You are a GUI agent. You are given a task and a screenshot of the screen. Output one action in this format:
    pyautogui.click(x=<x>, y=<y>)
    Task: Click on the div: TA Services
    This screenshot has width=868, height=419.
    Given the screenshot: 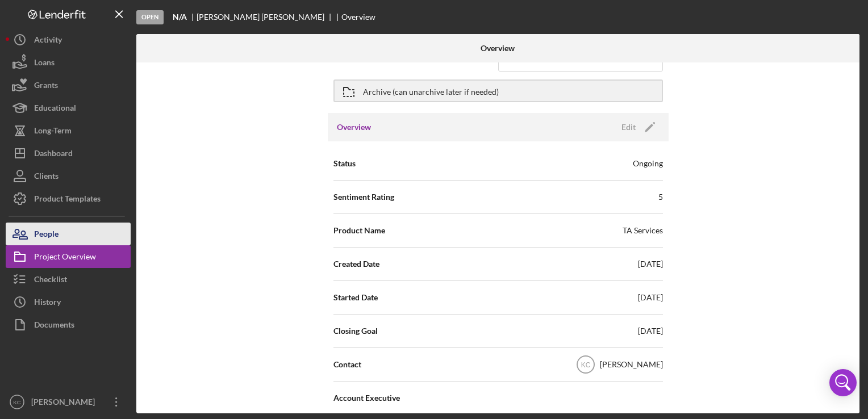 What is the action you would take?
    pyautogui.click(x=643, y=230)
    